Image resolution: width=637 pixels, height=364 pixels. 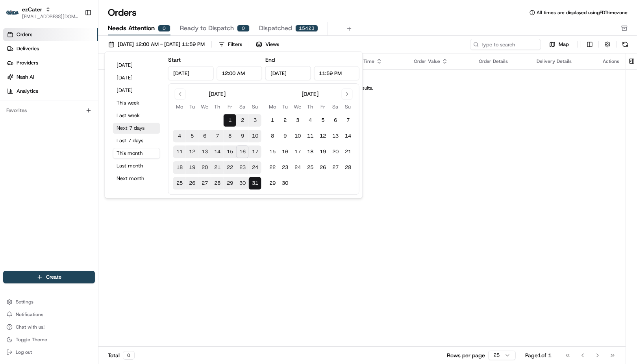 What do you see at coordinates (15, 82) in the screenshot?
I see `img: 1736555255976-a54dd68f-1ca7-489b-9aae-adbdc363a1c4` at bounding box center [15, 82].